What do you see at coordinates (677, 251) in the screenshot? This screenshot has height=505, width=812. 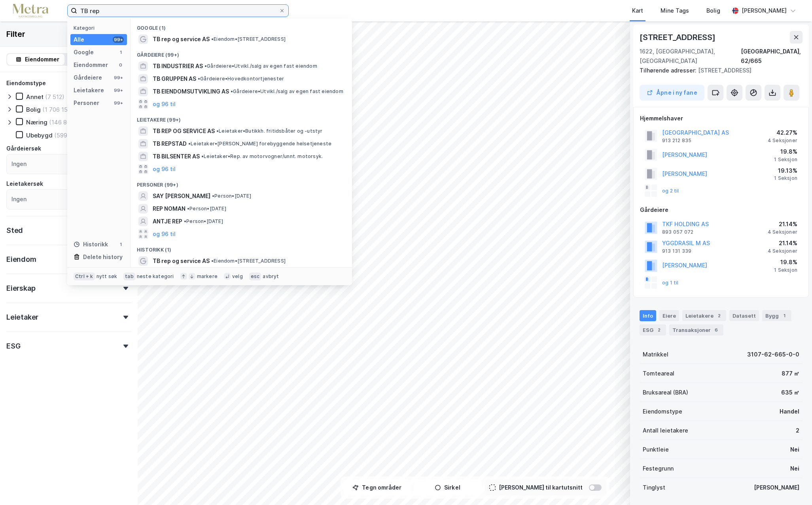 I see `div: 913 131 339` at bounding box center [677, 251].